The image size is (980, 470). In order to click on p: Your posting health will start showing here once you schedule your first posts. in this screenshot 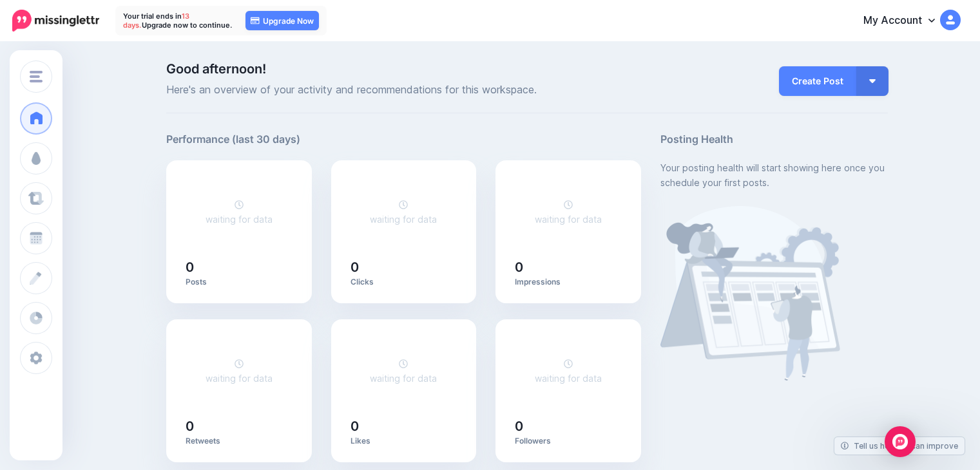, I will do `click(774, 175)`.